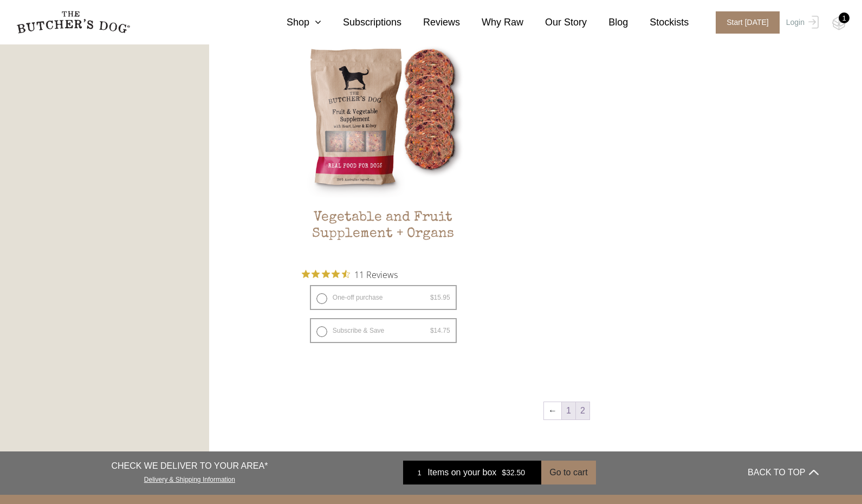 This screenshot has width=862, height=504. I want to click on label: Subscribe & Save, so click(383, 330).